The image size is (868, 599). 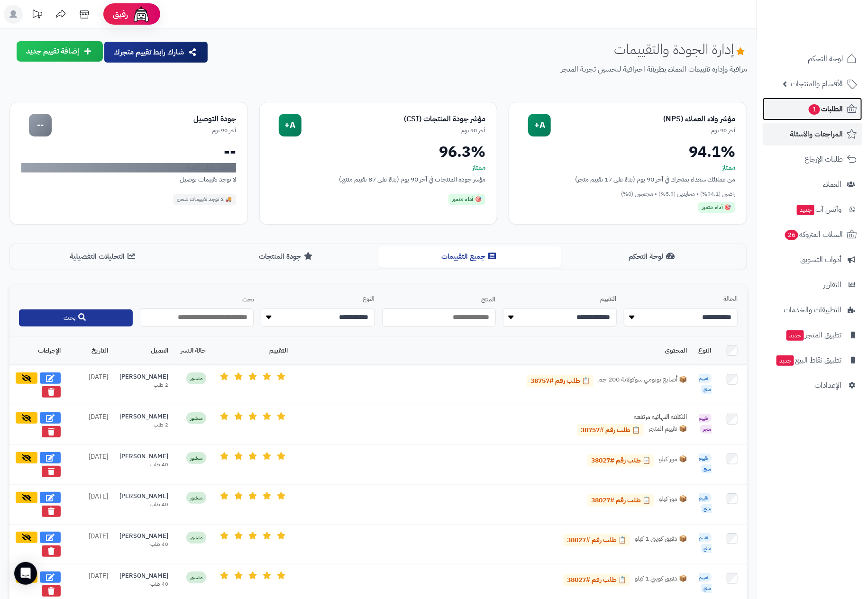 I want to click on div: لا توجد تقييمات توصيل, so click(x=128, y=179).